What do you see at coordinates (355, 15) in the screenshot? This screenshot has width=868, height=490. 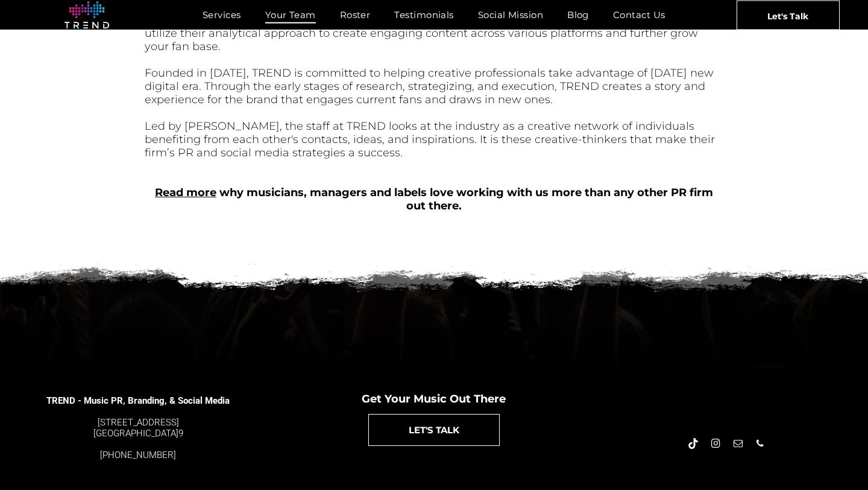 I see `a: Roster` at bounding box center [355, 15].